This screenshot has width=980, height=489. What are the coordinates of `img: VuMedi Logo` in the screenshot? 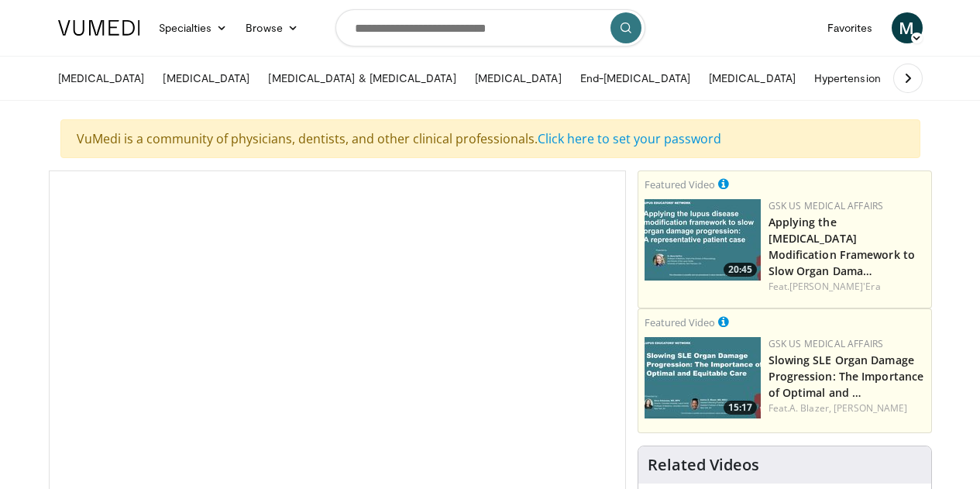 It's located at (99, 28).